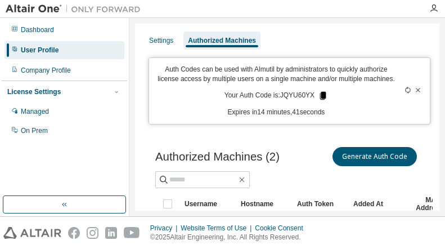 The width and height of the screenshot is (445, 249). Describe the element at coordinates (74, 233) in the screenshot. I see `img: facebook.svg` at that location.